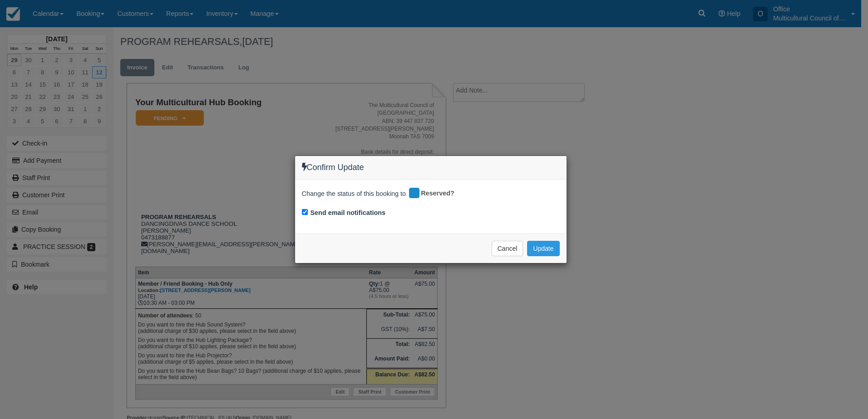  What do you see at coordinates (543, 249) in the screenshot?
I see `button: Update` at bounding box center [543, 249].